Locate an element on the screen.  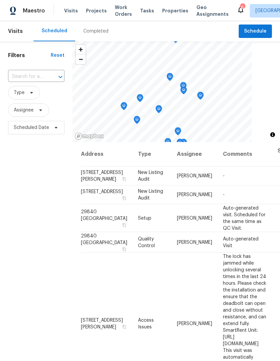
input: Search for an address... is located at coordinates (27, 77).